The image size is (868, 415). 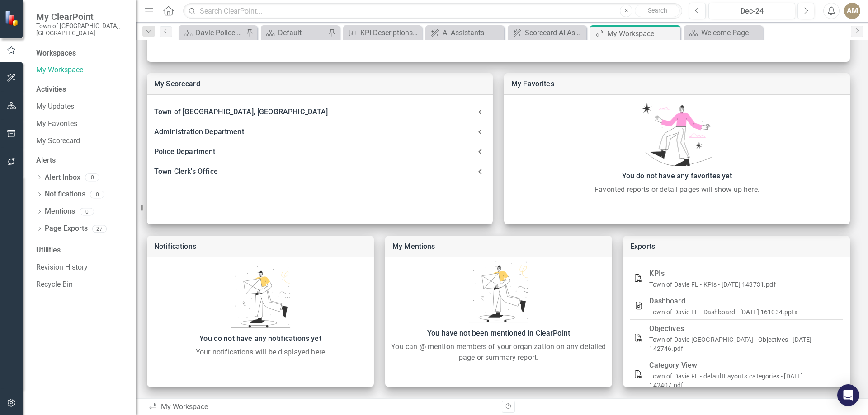 I want to click on input: Search ClearPoint..., so click(x=433, y=11).